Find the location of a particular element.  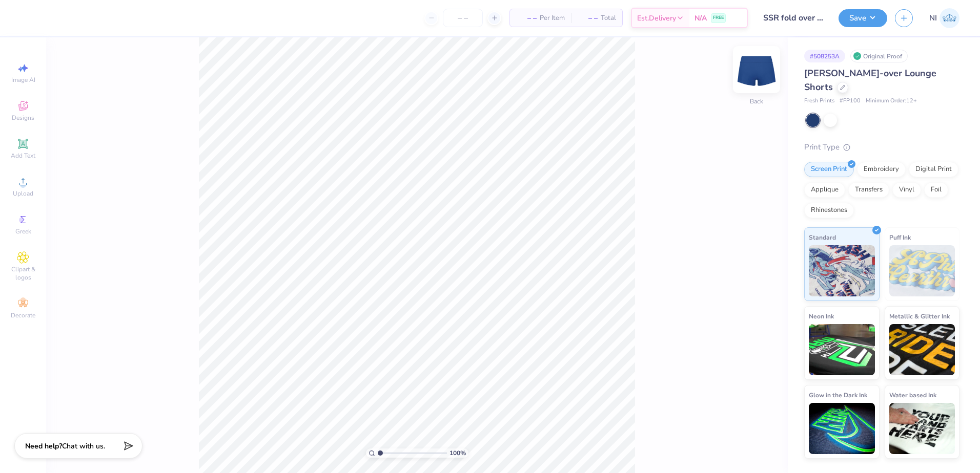

span: Fresh Prints is located at coordinates (819, 101).